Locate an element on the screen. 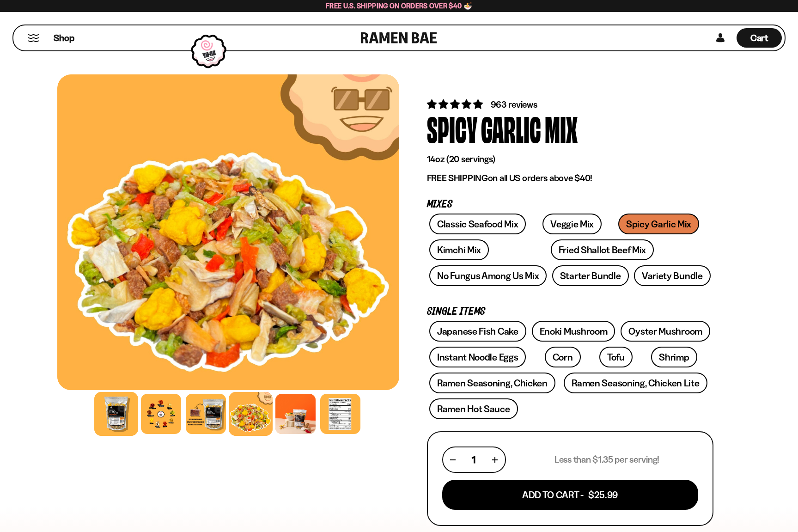 Image resolution: width=798 pixels, height=532 pixels. a: Oyster Mushroom is located at coordinates (665, 330).